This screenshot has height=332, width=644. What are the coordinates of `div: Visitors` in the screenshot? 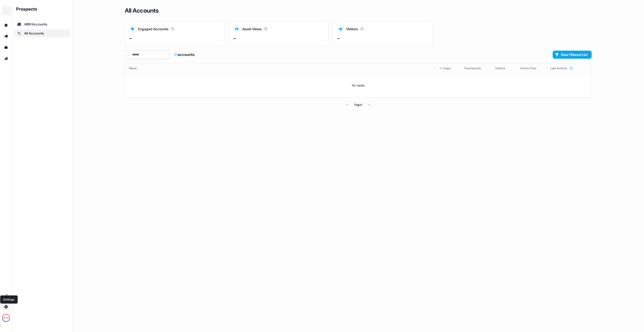 It's located at (352, 29).